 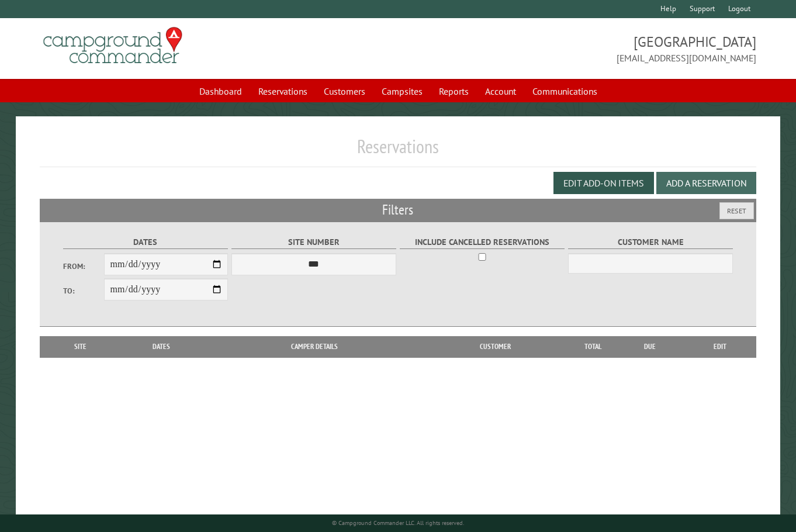 What do you see at coordinates (398, 522) in the screenshot?
I see `small: © Campground Commander LLC. All rights reserved.` at bounding box center [398, 522].